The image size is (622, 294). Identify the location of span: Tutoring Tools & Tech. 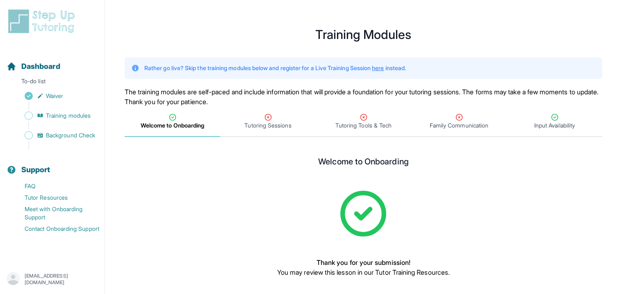
(363, 125).